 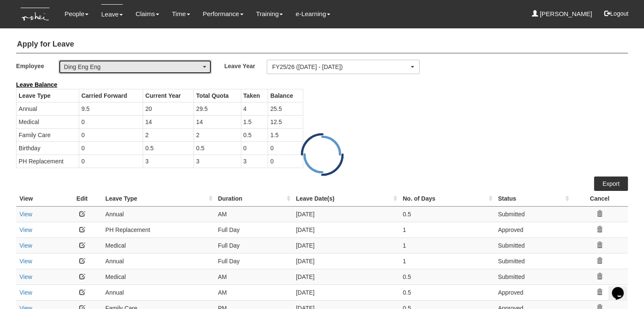 What do you see at coordinates (132, 67) in the screenshot?
I see `div: Ding Eng Eng` at bounding box center [132, 67].